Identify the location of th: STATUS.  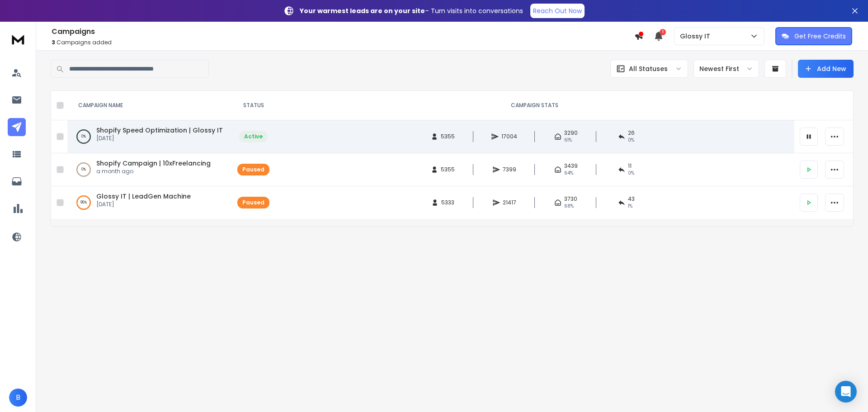
(253, 105).